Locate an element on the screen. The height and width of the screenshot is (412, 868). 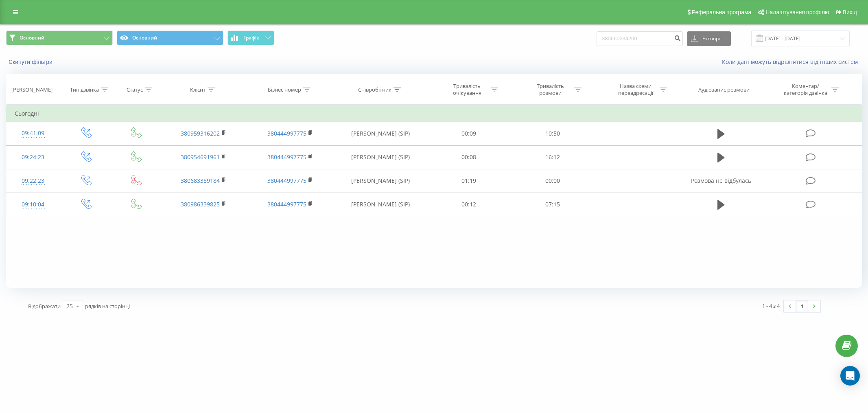
a: Коли дані можуть відрізнятися вiд інших систем is located at coordinates (792, 61).